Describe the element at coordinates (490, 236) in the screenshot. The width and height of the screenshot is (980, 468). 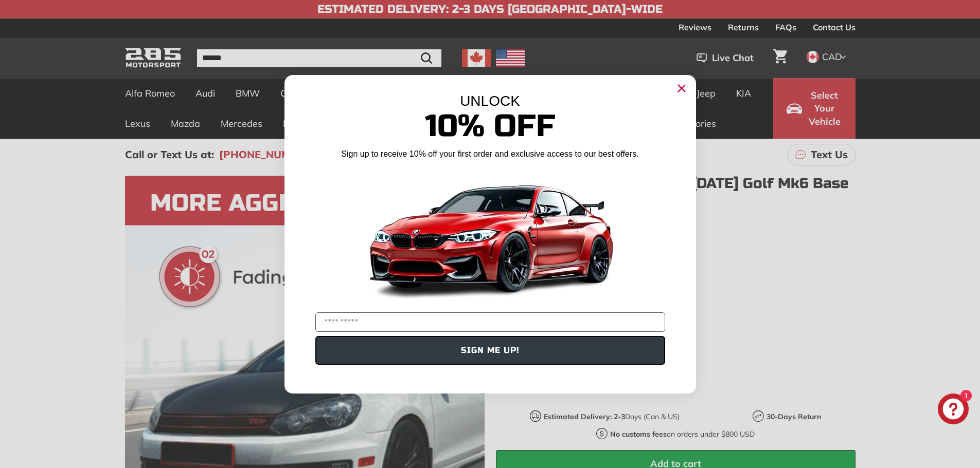
I see `img: Banner showing BMW 4 Series Body kit` at that location.